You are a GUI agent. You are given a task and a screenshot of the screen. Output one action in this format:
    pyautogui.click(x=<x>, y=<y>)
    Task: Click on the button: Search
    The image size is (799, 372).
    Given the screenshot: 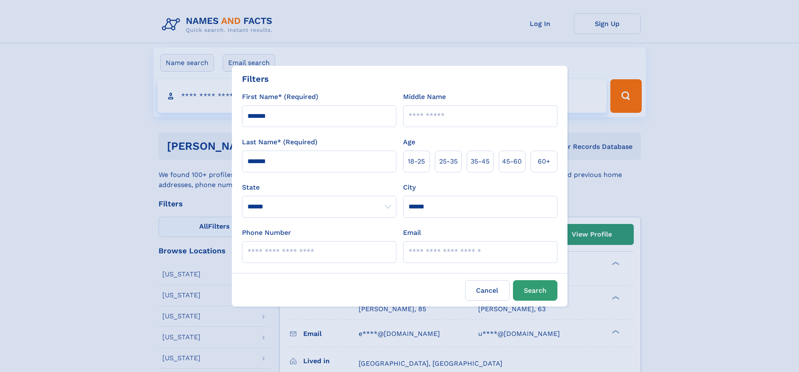 What is the action you would take?
    pyautogui.click(x=535, y=290)
    